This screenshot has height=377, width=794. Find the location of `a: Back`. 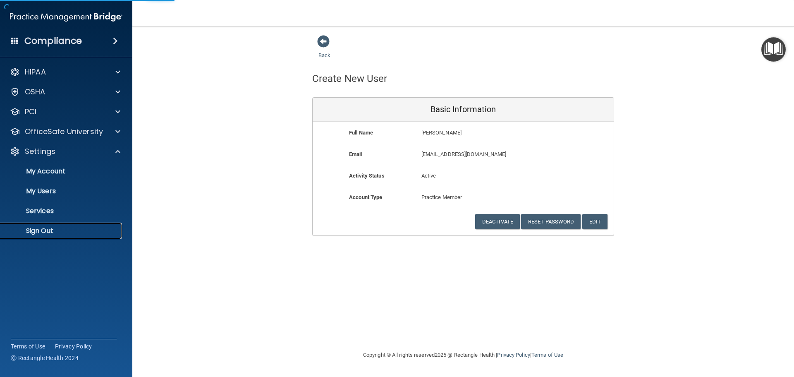

a: Back is located at coordinates (324, 50).